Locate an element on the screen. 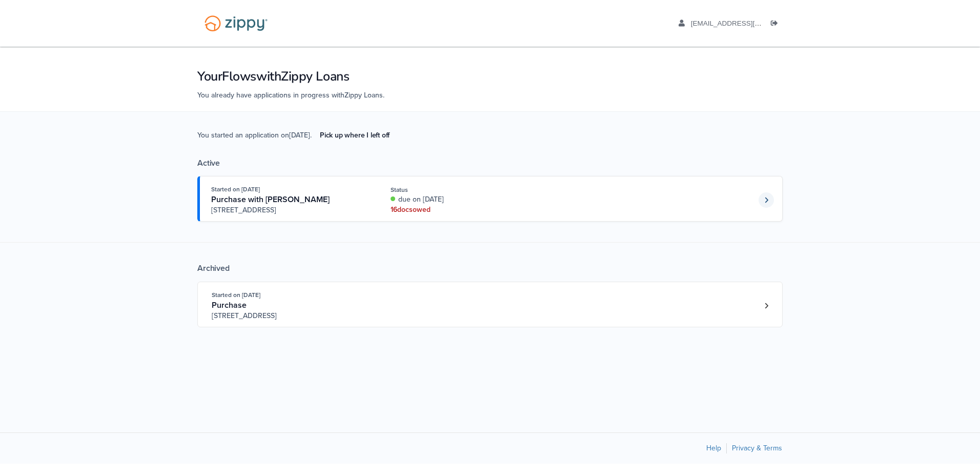 This screenshot has width=980, height=474. span: mrs.frost829@gmail.com is located at coordinates (750, 23).